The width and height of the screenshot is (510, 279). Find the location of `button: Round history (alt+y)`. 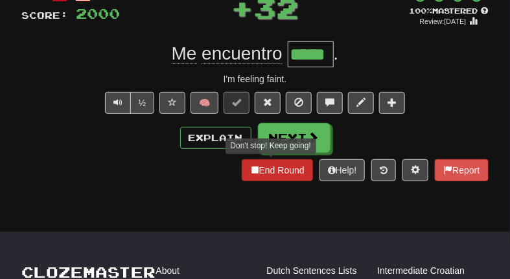

button: Round history (alt+y) is located at coordinates (384, 170).